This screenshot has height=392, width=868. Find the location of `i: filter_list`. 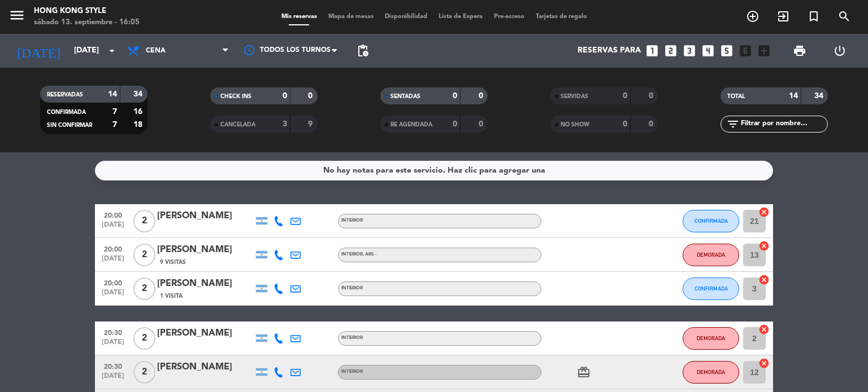

i: filter_list is located at coordinates (733, 124).